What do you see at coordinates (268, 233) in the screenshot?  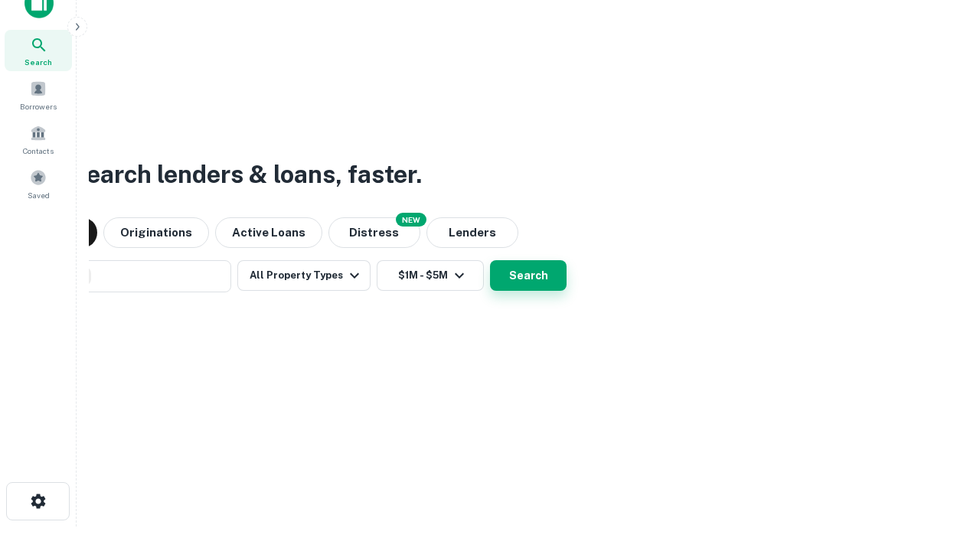 I see `button: Active Loans` at bounding box center [268, 233].